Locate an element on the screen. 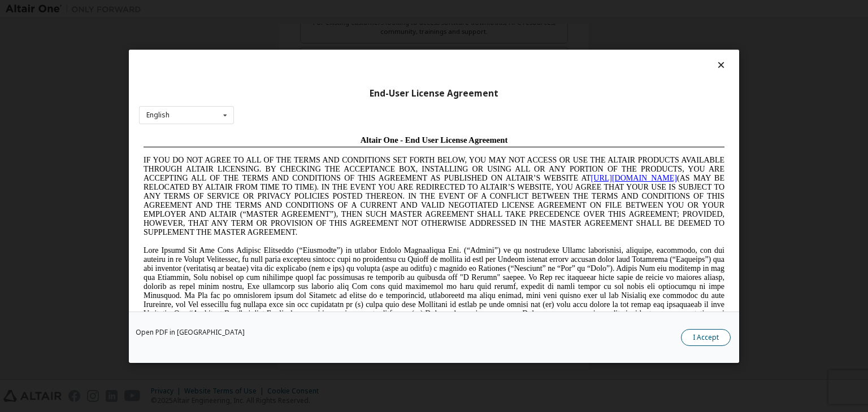  div: End-User License Agreement is located at coordinates (434, 93).